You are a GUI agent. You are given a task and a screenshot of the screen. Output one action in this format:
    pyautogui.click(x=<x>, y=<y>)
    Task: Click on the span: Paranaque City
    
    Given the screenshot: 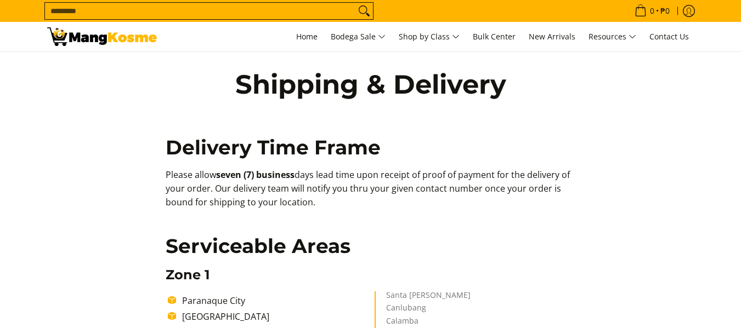 What is the action you would take?
    pyautogui.click(x=213, y=301)
    